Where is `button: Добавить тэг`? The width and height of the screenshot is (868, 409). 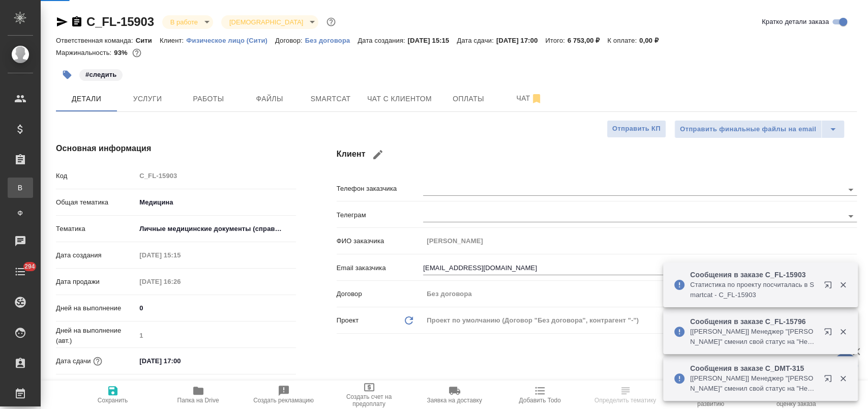
button: Добавить тэг is located at coordinates (67, 75).